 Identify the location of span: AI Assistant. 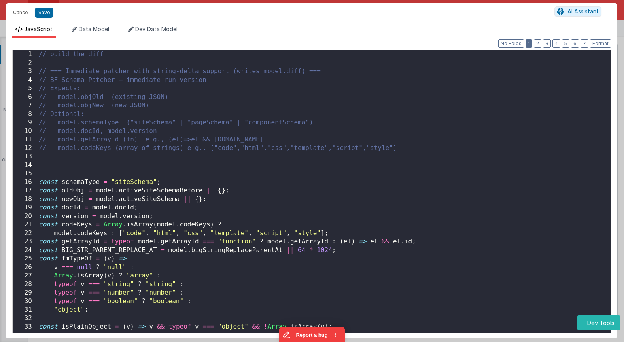
(583, 11).